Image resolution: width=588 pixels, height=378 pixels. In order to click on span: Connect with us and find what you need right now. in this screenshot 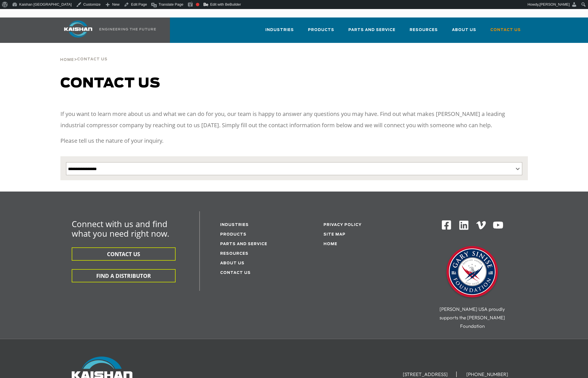, I will do `click(121, 228)`.